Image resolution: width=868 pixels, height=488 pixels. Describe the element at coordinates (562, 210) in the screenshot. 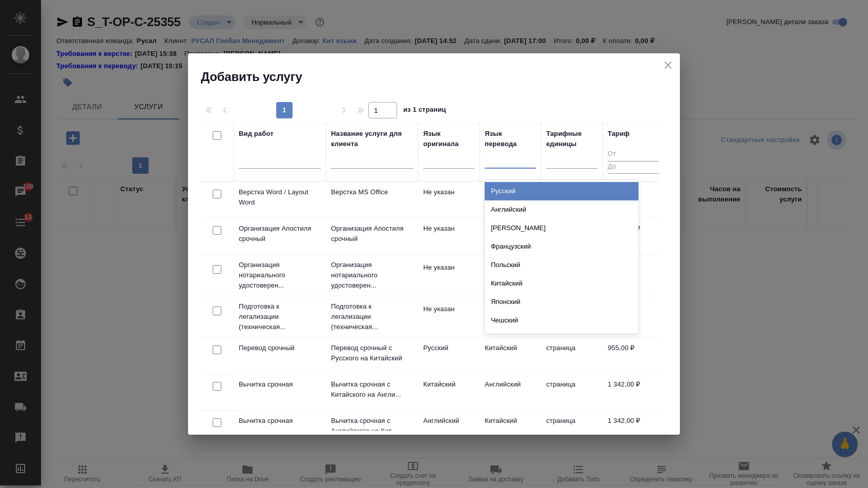

I see `div: Английский` at that location.